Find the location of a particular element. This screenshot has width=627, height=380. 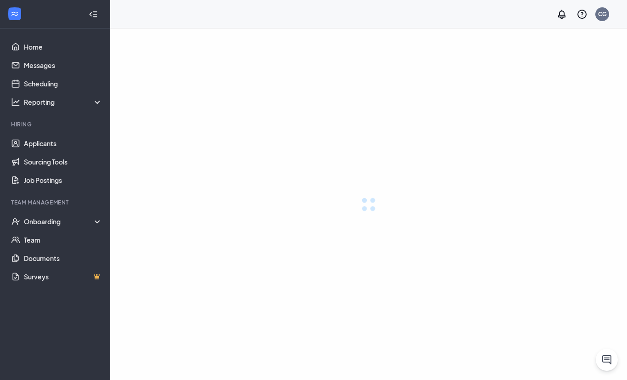

svg: UserCheck is located at coordinates (16, 221).